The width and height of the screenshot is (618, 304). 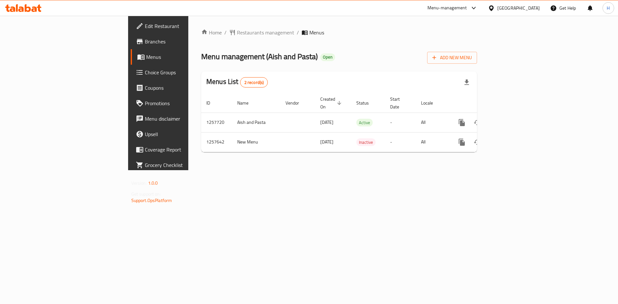 What do you see at coordinates (139, 183) in the screenshot?
I see `span: Version:` at bounding box center [139, 183].